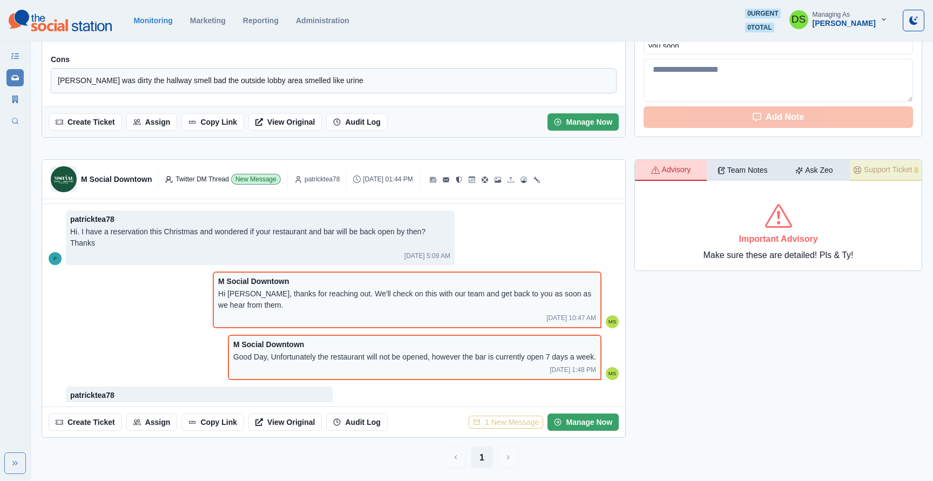  Describe the element at coordinates (778, 117) in the screenshot. I see `button: Add Note` at that location.